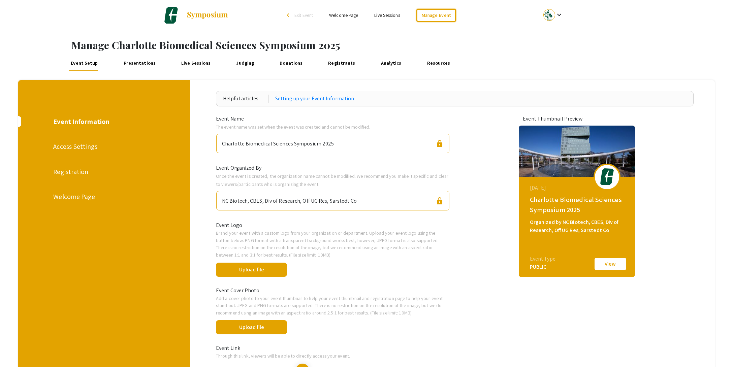 The height and width of the screenshot is (367, 733). Describe the element at coordinates (291, 63) in the screenshot. I see `a: Donations` at that location.